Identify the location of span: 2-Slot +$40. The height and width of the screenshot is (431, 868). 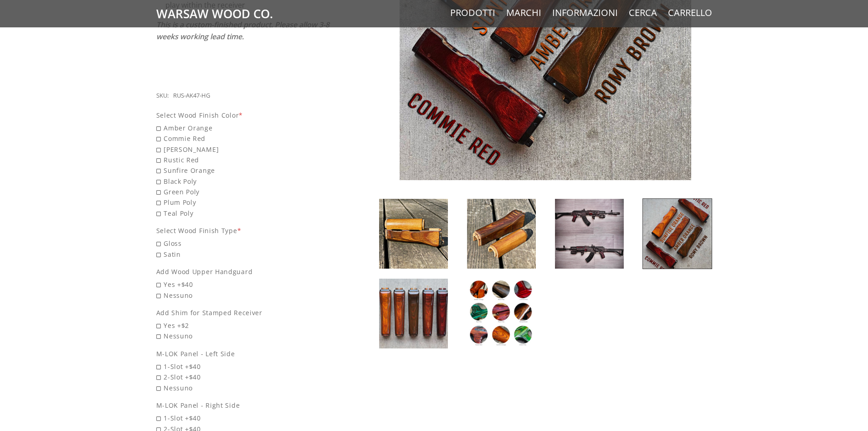
(243, 377).